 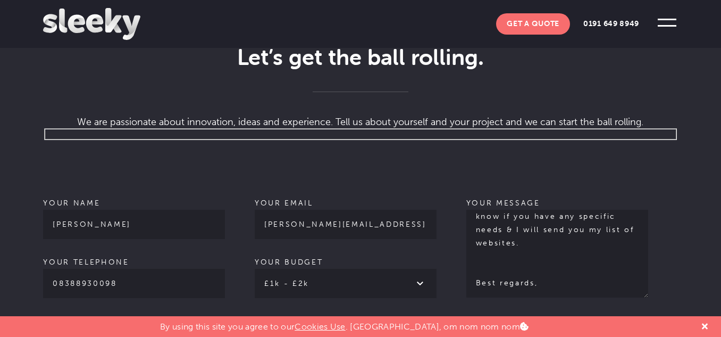 What do you see at coordinates (346, 283) in the screenshot?
I see `select: Your budget` at bounding box center [346, 283].